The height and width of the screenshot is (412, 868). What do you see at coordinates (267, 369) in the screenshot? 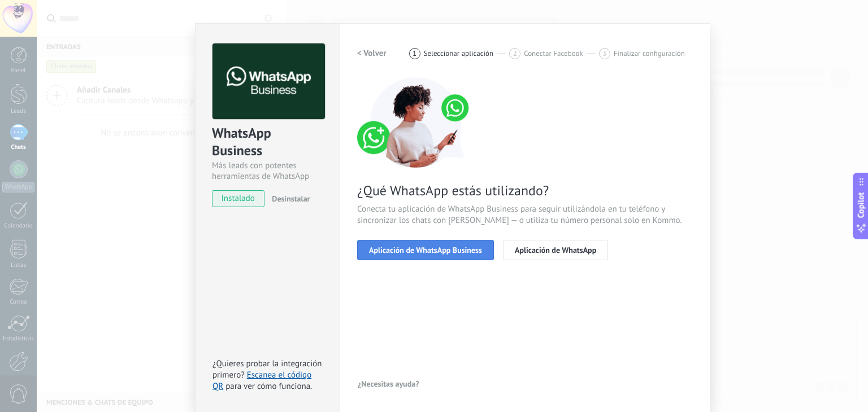
I see `span: ¿Quieres probar la integración primero?` at bounding box center [267, 369].